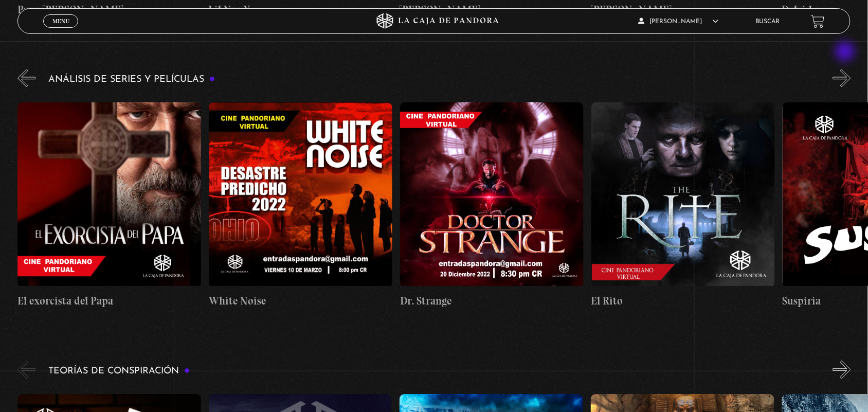  What do you see at coordinates (300, 206) in the screenshot?
I see `a: White Noise` at bounding box center [300, 206].